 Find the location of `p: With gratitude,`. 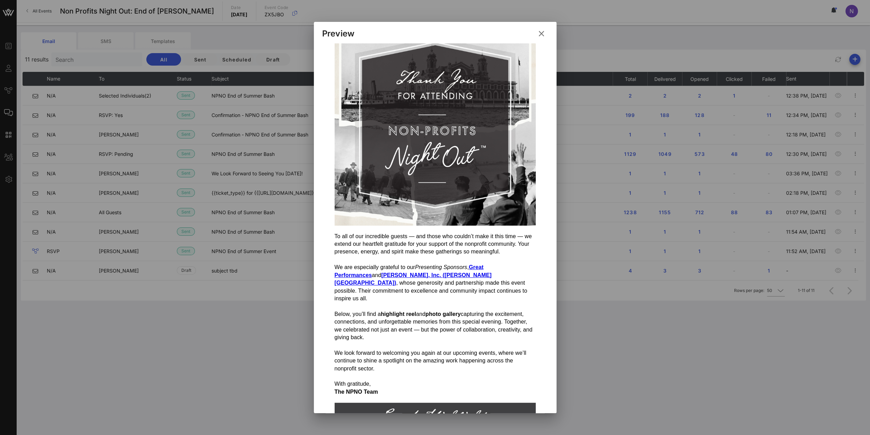

p: With gratitude, is located at coordinates (435, 387).